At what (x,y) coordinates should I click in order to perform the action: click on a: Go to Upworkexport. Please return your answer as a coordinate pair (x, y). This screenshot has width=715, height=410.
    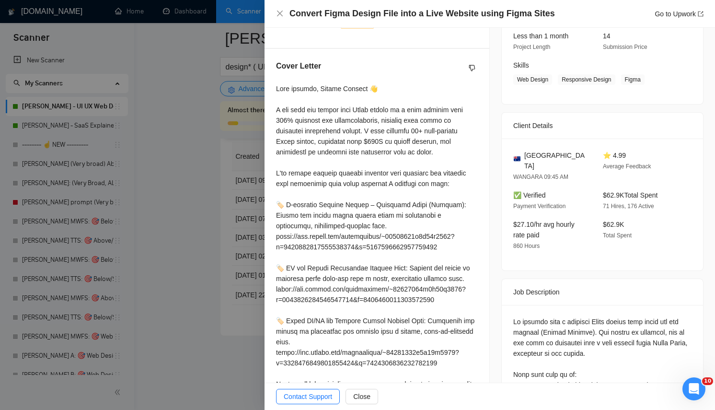
    Looking at the image, I should click on (679, 14).